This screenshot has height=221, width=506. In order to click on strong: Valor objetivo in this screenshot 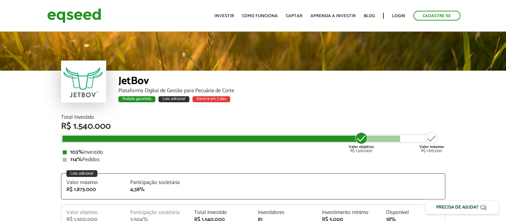, I will do `click(361, 147)`.